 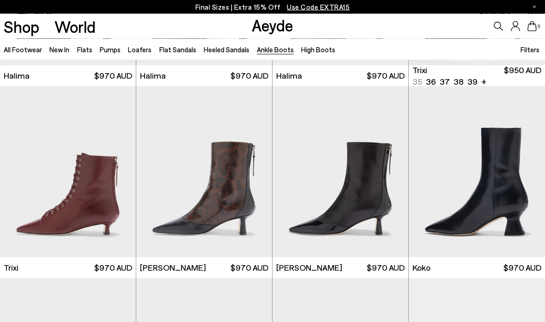 I want to click on ul: variant, so click(x=444, y=82).